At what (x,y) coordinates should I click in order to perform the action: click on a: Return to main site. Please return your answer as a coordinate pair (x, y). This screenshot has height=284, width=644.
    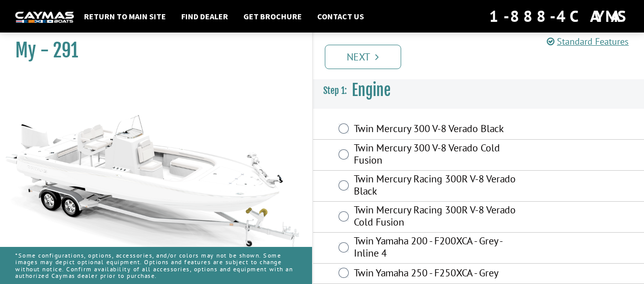
    Looking at the image, I should click on (125, 16).